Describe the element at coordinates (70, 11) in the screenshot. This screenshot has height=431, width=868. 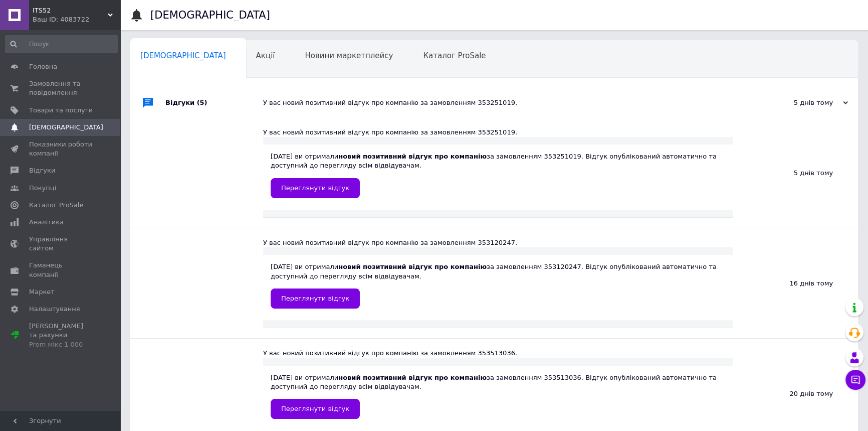
I see `span: ITS52` at that location.